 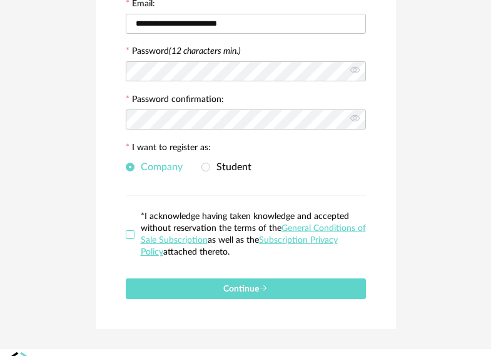 I want to click on a: Subscription Privacy Policy, so click(x=239, y=246).